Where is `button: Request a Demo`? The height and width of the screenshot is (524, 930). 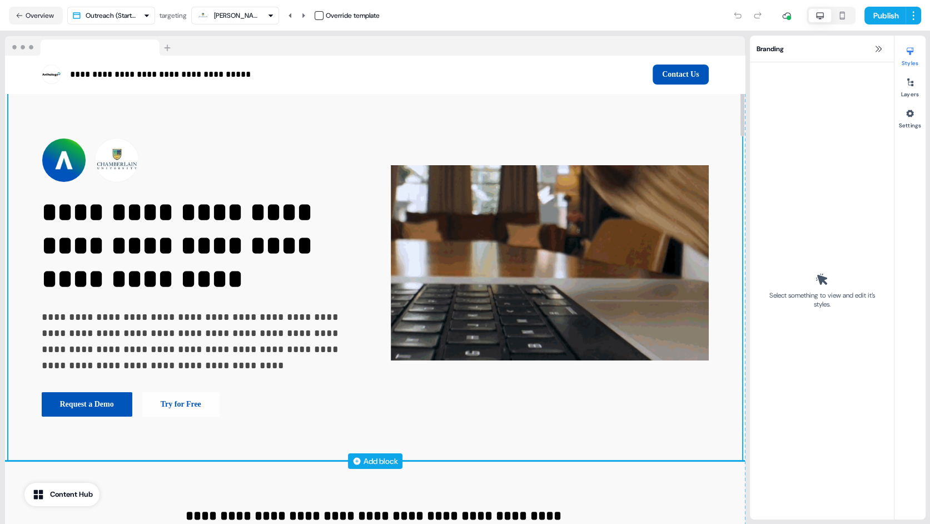
button: Request a Demo is located at coordinates (87, 404).